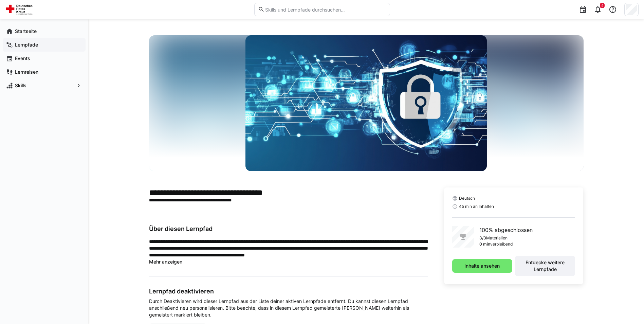  What do you see at coordinates (485, 244) in the screenshot?
I see `p: 0 min` at bounding box center [485, 244].